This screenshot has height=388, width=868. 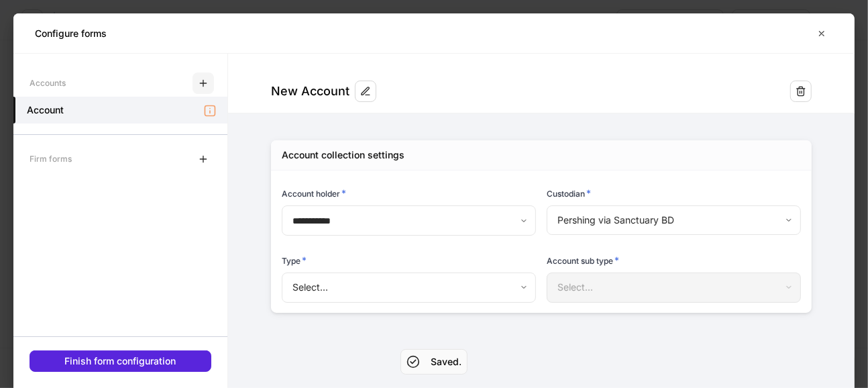 I want to click on div: Pershing via Sanctuary BD, so click(x=673, y=221).